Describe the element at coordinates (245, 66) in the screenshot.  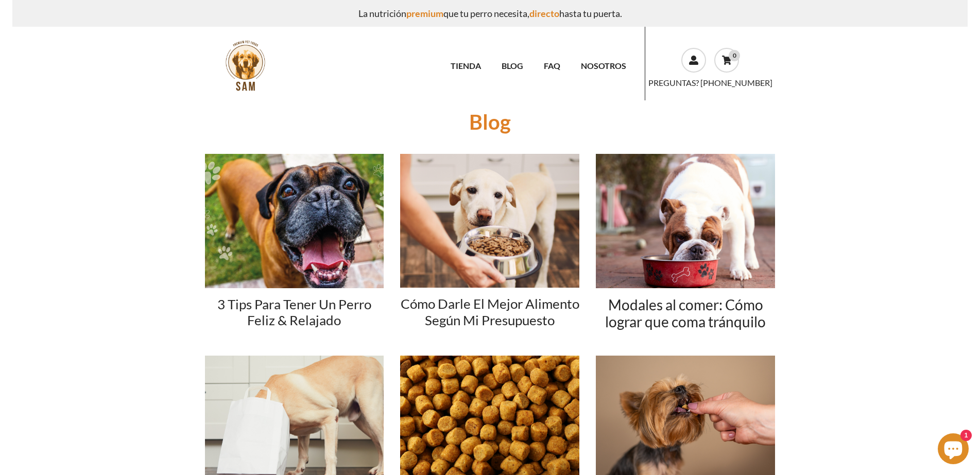
I see `img: sam.png` at that location.